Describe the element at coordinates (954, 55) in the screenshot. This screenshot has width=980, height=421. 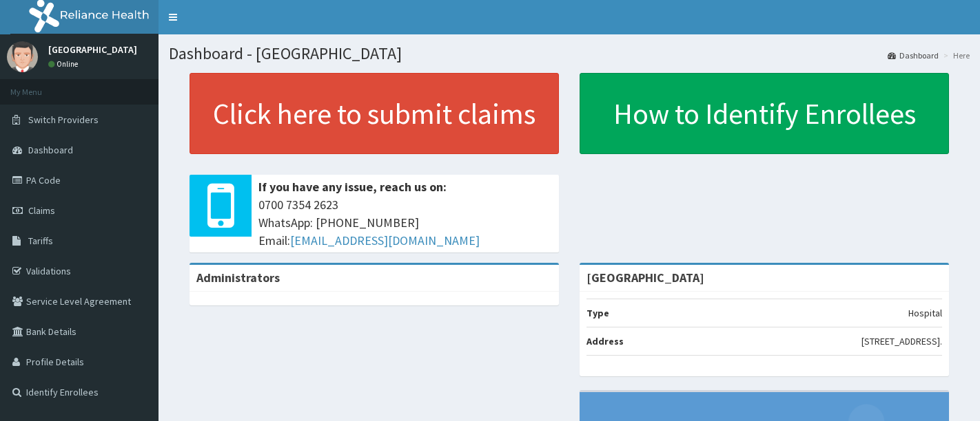
I see `li: Here` at that location.